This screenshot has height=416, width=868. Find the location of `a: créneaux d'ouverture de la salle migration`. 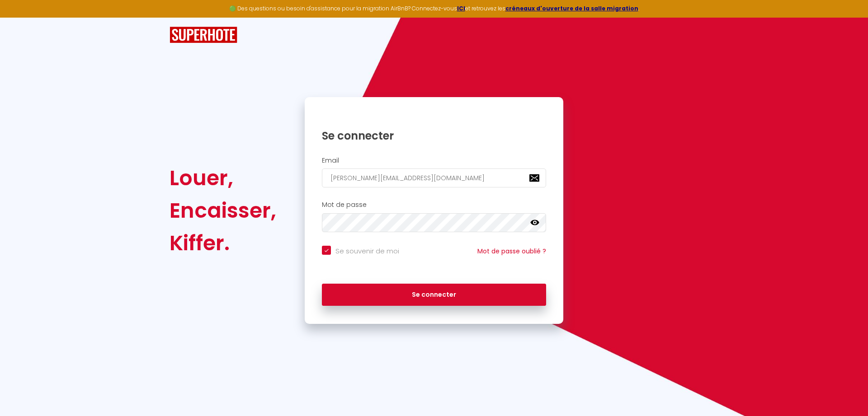

a: créneaux d'ouverture de la salle migration is located at coordinates (572, 8).